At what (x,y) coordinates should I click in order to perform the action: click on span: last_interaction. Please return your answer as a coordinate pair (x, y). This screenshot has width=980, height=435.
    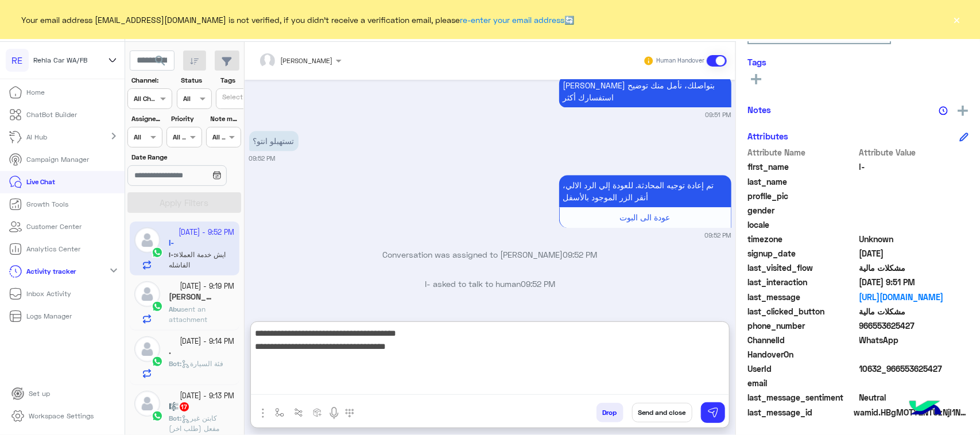
    Looking at the image, I should click on (802, 282).